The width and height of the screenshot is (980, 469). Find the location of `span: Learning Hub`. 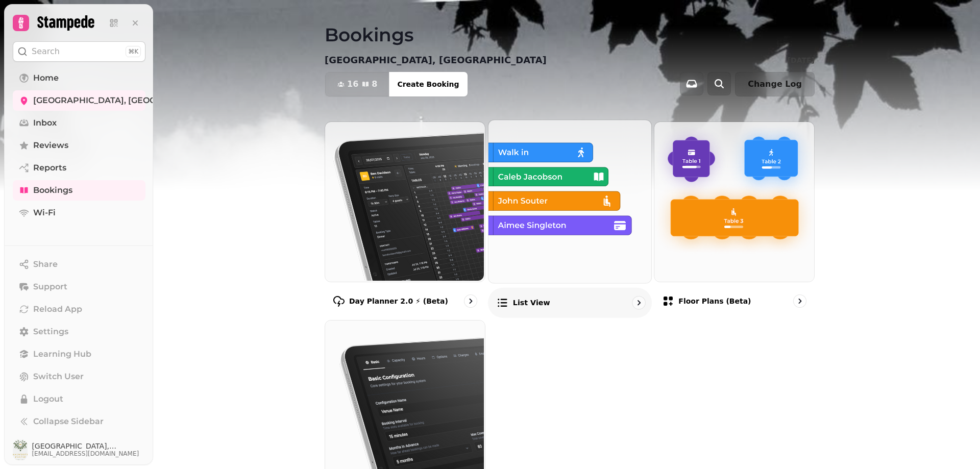

span: Learning Hub is located at coordinates (62, 354).